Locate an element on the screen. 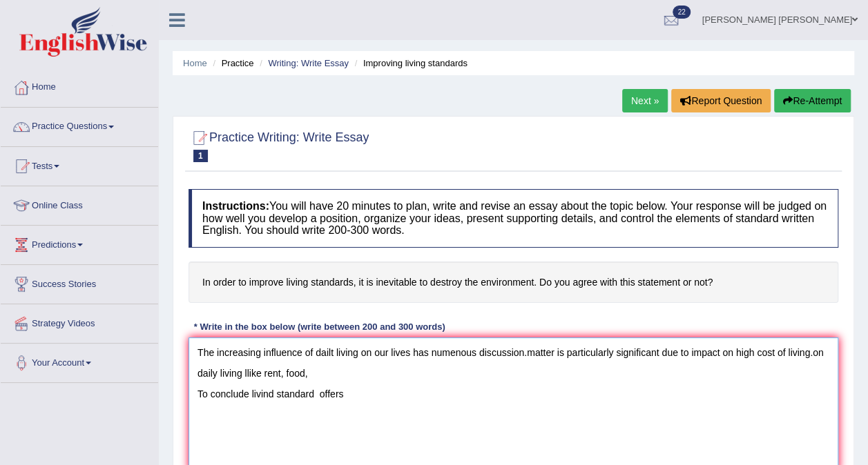 The image size is (868, 465). button: Report Question is located at coordinates (721, 101).